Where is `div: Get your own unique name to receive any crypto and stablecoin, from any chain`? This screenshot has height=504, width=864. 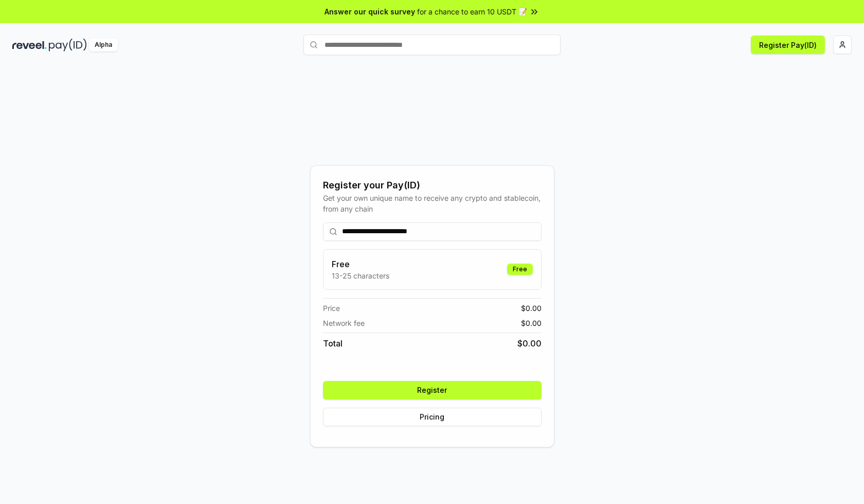
div: Get your own unique name to receive any crypto and stablecoin, from any chain is located at coordinates (432, 204).